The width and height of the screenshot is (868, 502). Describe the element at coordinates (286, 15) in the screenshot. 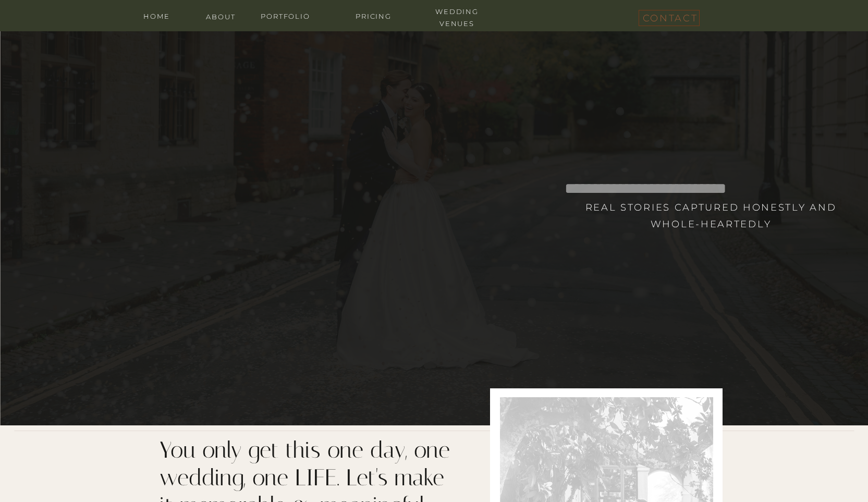

I see `nav: portfolio` at that location.